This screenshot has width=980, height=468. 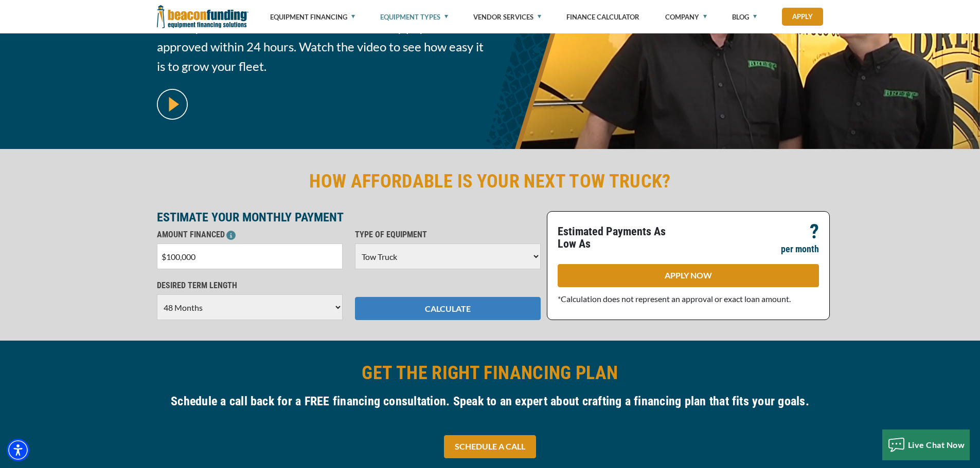 What do you see at coordinates (799, 249) in the screenshot?
I see `p: per month` at bounding box center [799, 249].